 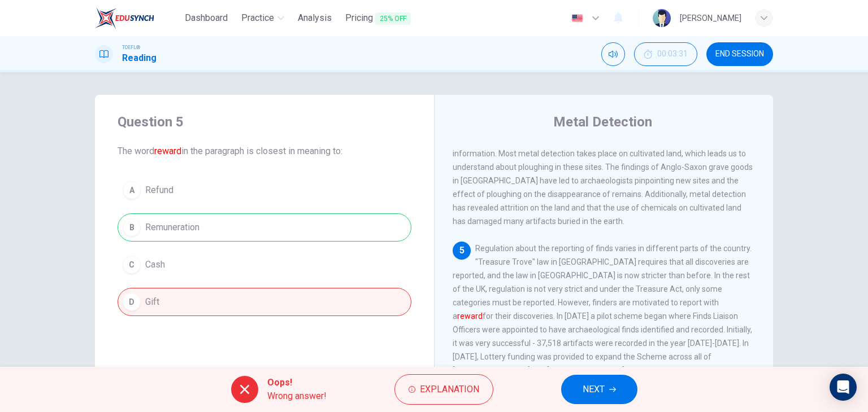 I want to click on div: Hide, so click(x=666, y=54).